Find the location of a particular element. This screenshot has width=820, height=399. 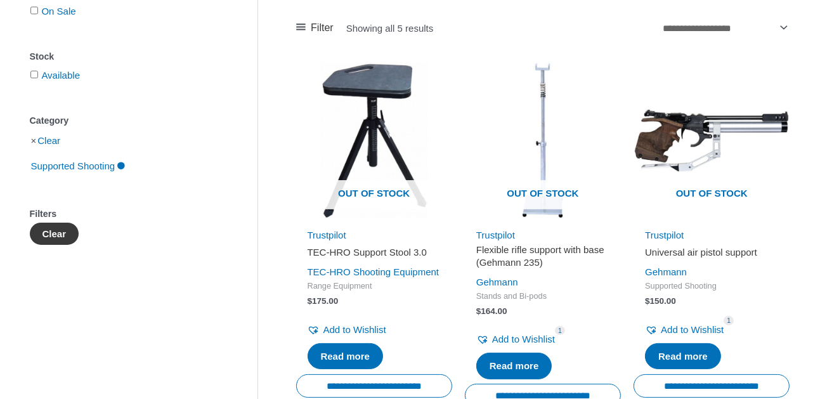

a: Filter is located at coordinates (315, 28).